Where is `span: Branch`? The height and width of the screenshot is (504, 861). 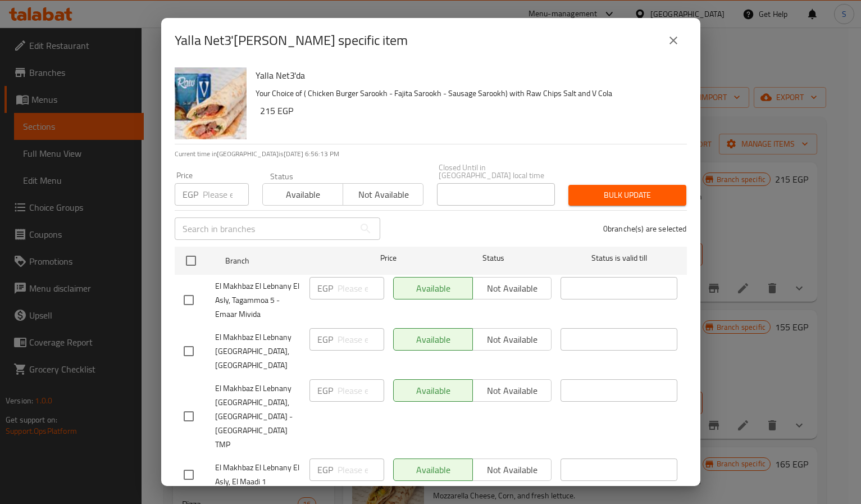
span: Branch is located at coordinates (283, 260).